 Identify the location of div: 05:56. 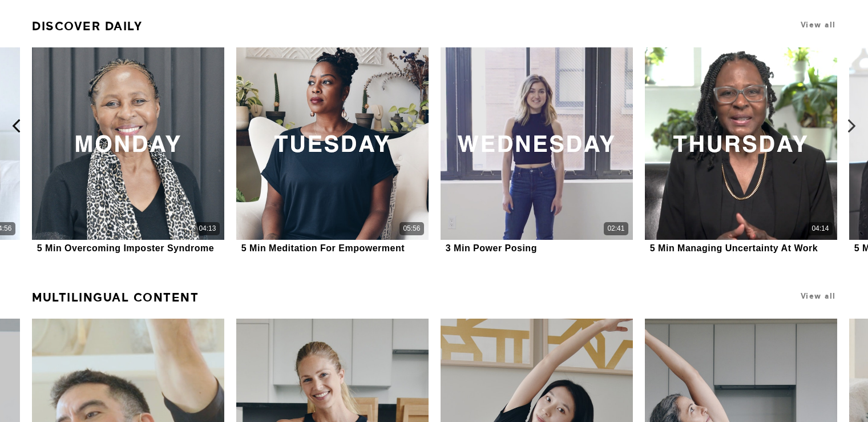
(411, 229).